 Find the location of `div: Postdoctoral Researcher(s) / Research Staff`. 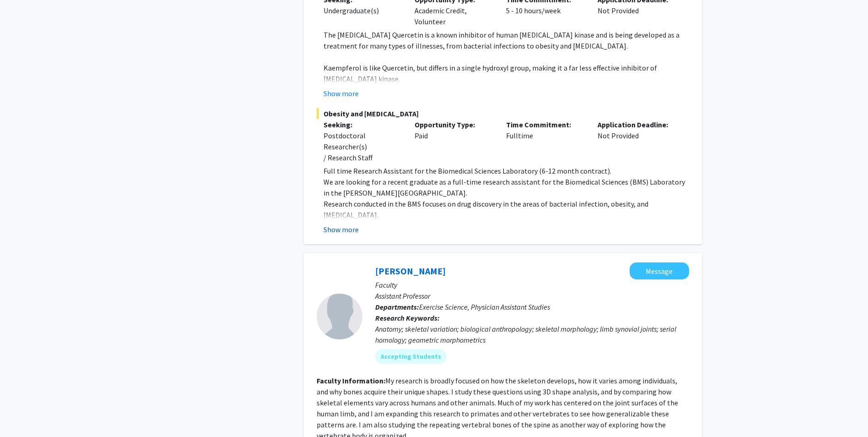

div: Postdoctoral Researcher(s) / Research Staff is located at coordinates (362, 147).